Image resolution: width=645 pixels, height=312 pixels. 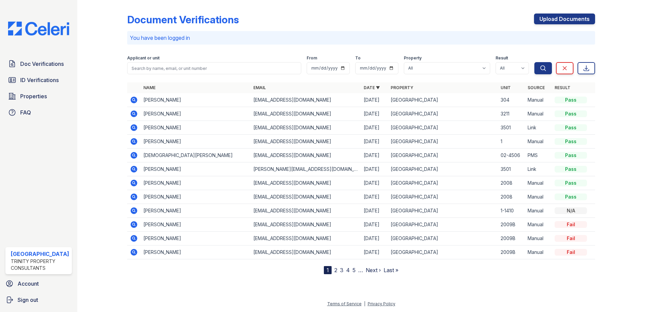 I want to click on td: 304, so click(x=511, y=100).